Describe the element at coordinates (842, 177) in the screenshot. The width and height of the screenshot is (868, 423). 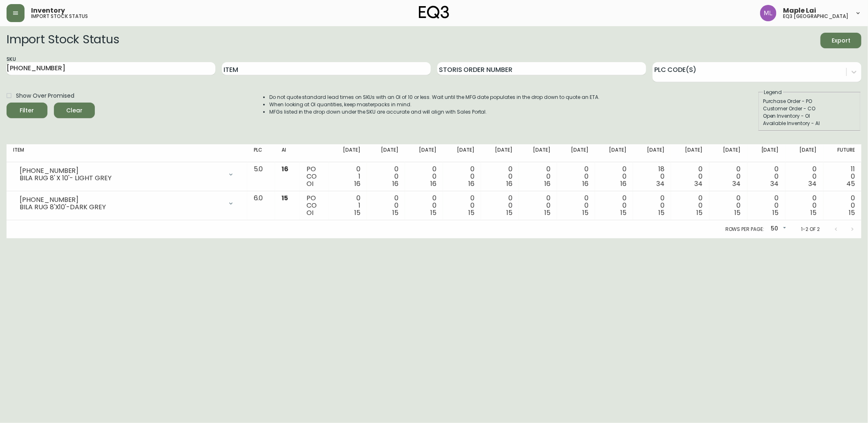
I see `div: 11 0` at that location.